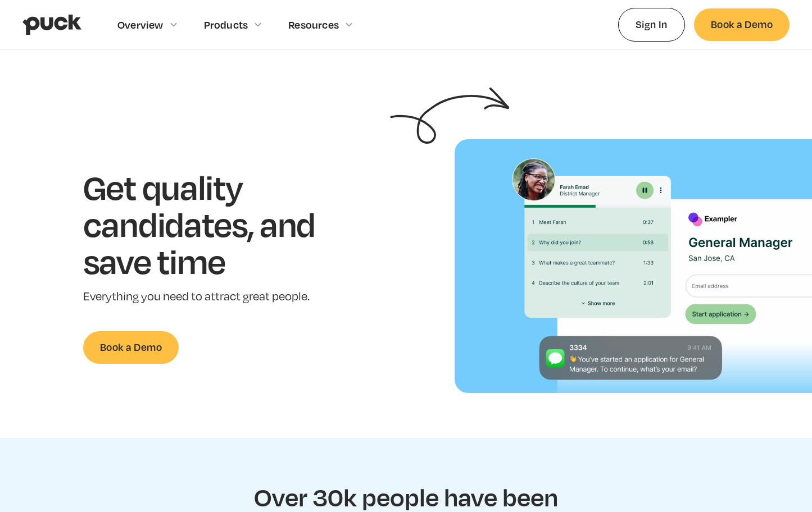 The height and width of the screenshot is (512, 812). What do you see at coordinates (217, 224) in the screenshot?
I see `h1: Get quality candidates, and save time` at bounding box center [217, 224].